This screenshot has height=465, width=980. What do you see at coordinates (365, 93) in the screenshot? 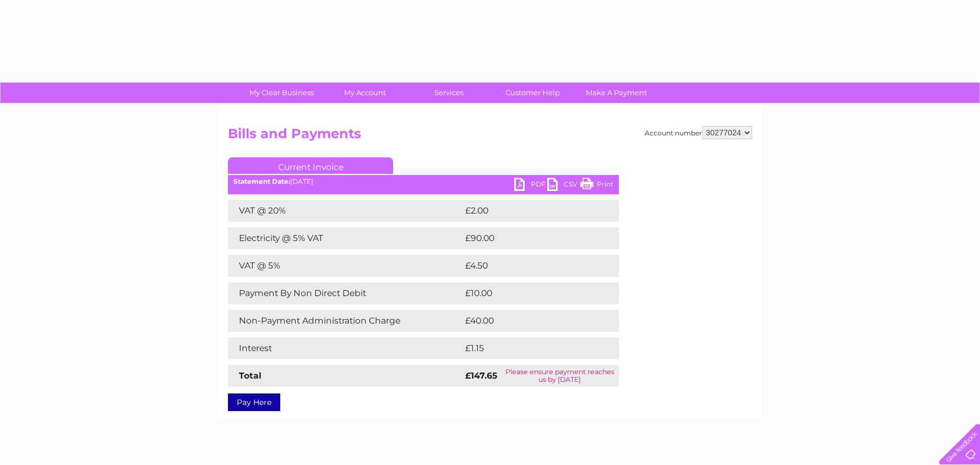
I see `a: My Account` at bounding box center [365, 93].